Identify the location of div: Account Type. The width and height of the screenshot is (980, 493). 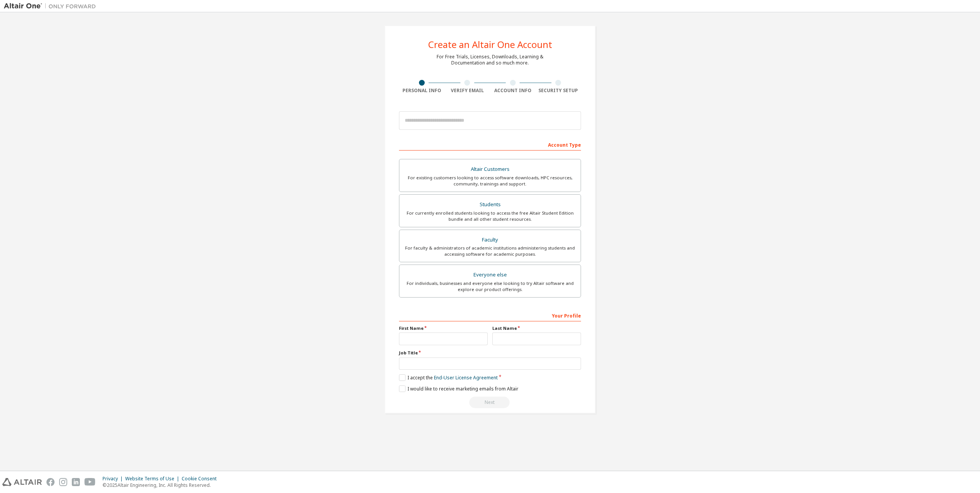
(490, 144).